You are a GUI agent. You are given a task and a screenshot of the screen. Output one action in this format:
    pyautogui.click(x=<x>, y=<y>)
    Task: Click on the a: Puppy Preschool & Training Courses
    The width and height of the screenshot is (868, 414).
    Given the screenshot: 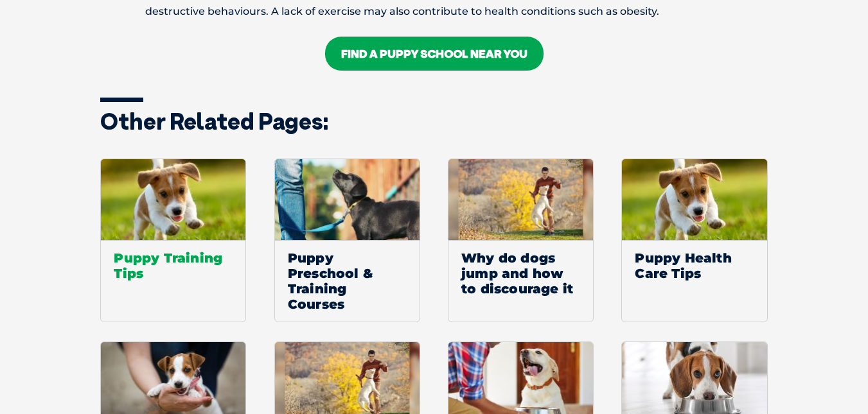 What is the action you would take?
    pyautogui.click(x=347, y=241)
    